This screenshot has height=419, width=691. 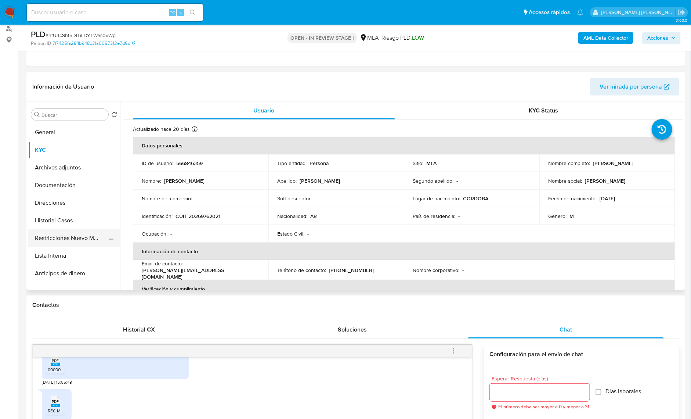 I want to click on p: CUIT 20269762021, so click(x=198, y=216).